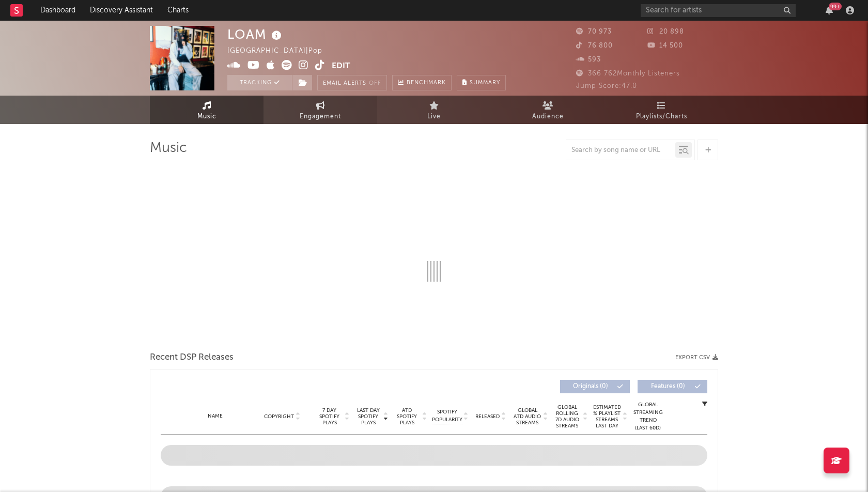  I want to click on span: Spotify Popularity, so click(447, 416).